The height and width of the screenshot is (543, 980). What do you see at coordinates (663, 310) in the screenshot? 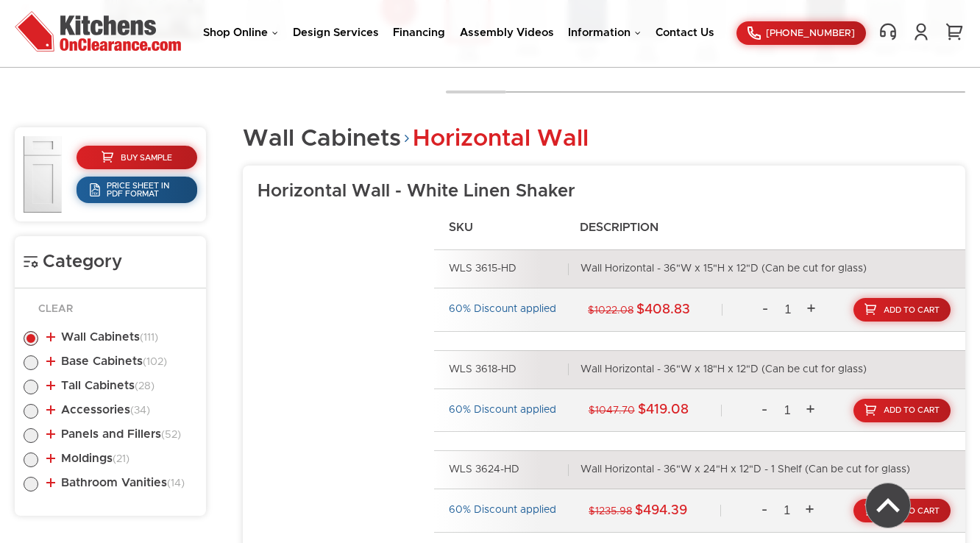
I see `strong: $408.83` at bounding box center [663, 310].